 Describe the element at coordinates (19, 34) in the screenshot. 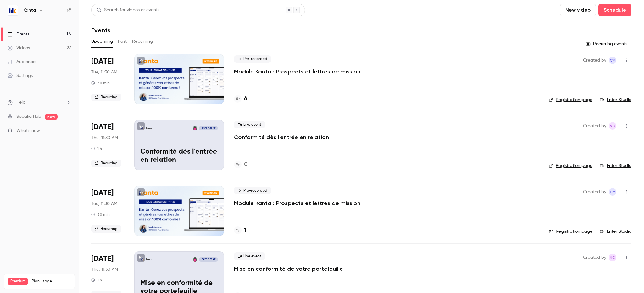

I see `div: Events` at that location.